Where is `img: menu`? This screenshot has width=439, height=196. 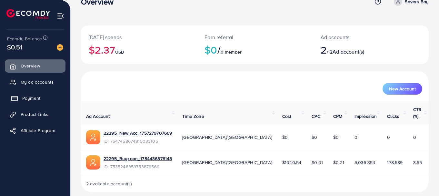
img: menu is located at coordinates (60, 16).